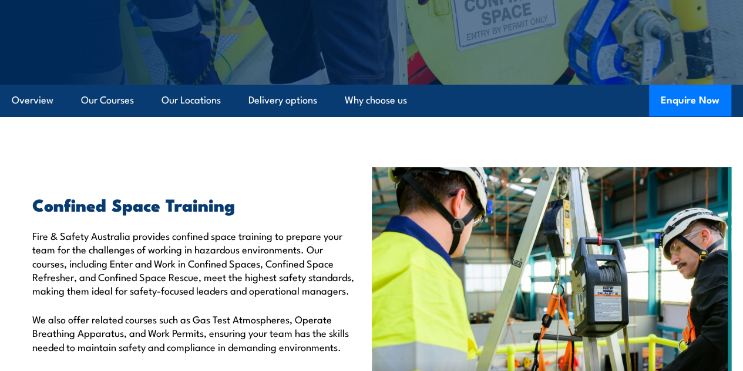  I want to click on a: Overview, so click(32, 100).